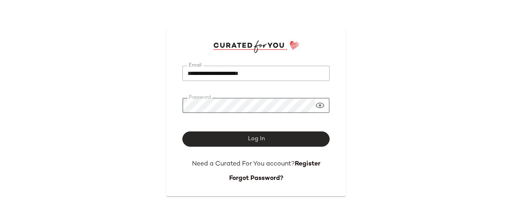  Describe the element at coordinates (256, 139) in the screenshot. I see `button: Log In` at that location.